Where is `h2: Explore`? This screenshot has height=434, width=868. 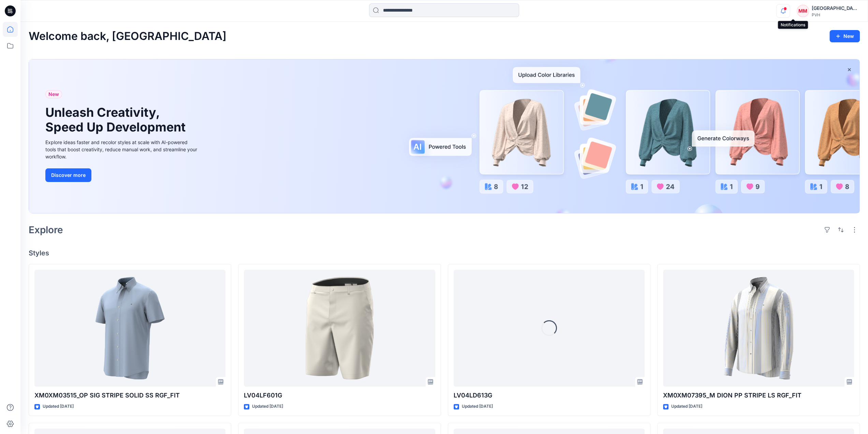 h2: Explore is located at coordinates (46, 230).